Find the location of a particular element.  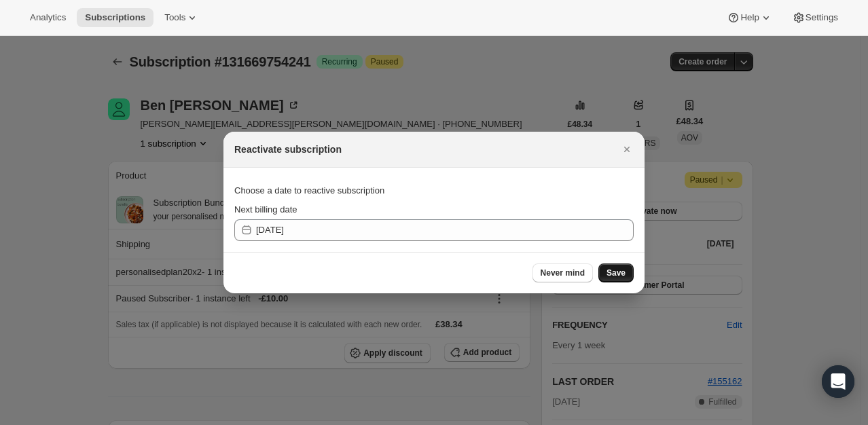

span: Analytics is located at coordinates (48, 18).